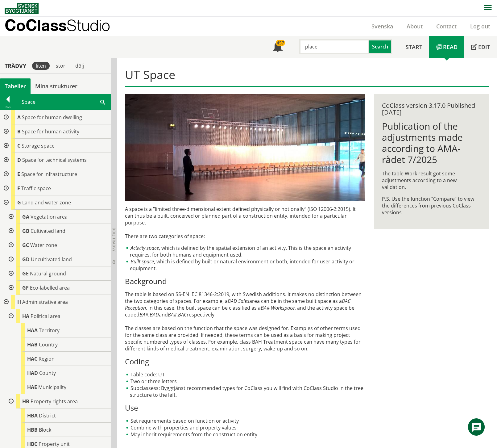 Image resolution: width=497 pixels, height=448 pixels. What do you see at coordinates (32, 373) in the screenshot?
I see `span: HAD` at bounding box center [32, 373].